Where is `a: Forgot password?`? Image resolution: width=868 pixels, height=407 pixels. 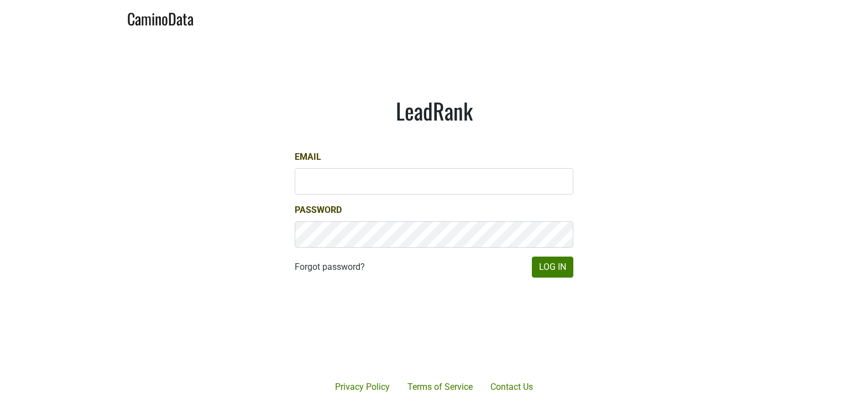
a: Forgot password? is located at coordinates (329, 267).